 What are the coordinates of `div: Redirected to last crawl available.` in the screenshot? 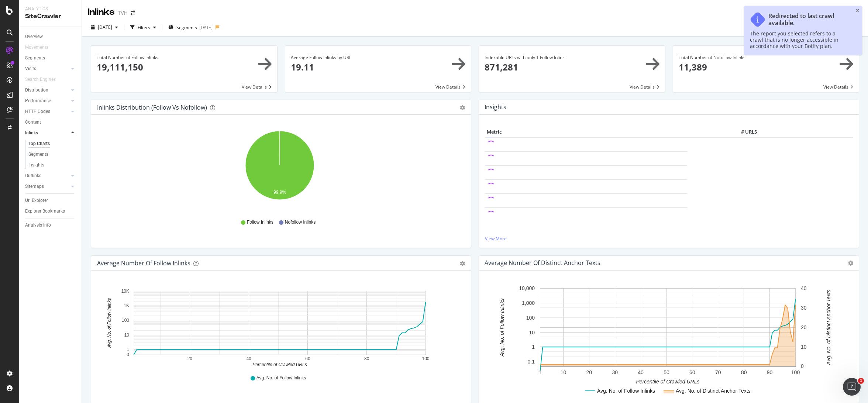 It's located at (808, 20).